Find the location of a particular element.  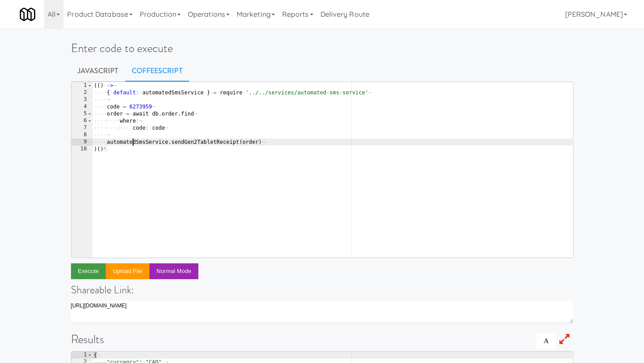

div: 9 is located at coordinates (82, 142).